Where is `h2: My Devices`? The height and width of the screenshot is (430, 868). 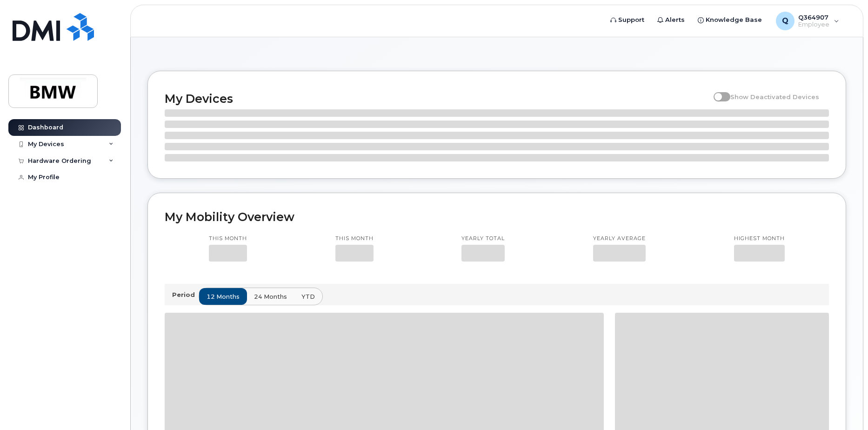
h2: My Devices is located at coordinates (437, 99).